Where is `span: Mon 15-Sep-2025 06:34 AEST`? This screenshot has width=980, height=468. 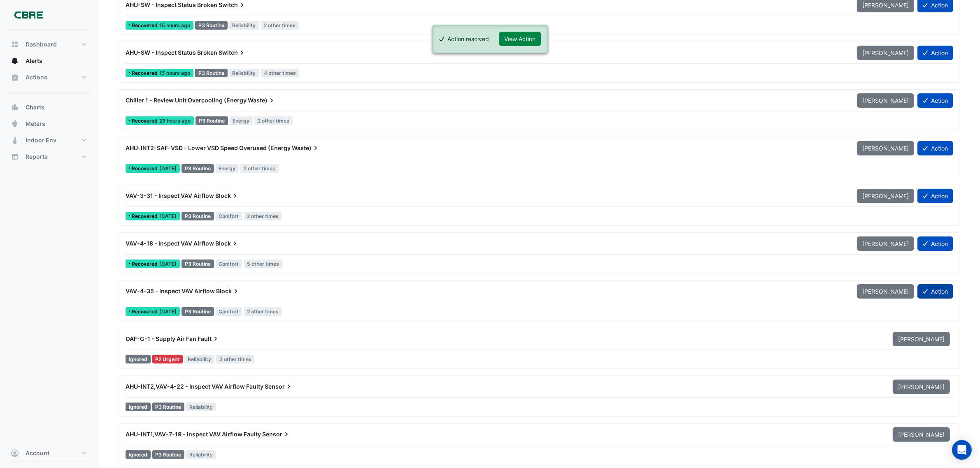
span: Mon 15-Sep-2025 06:34 AEST is located at coordinates (168, 168).